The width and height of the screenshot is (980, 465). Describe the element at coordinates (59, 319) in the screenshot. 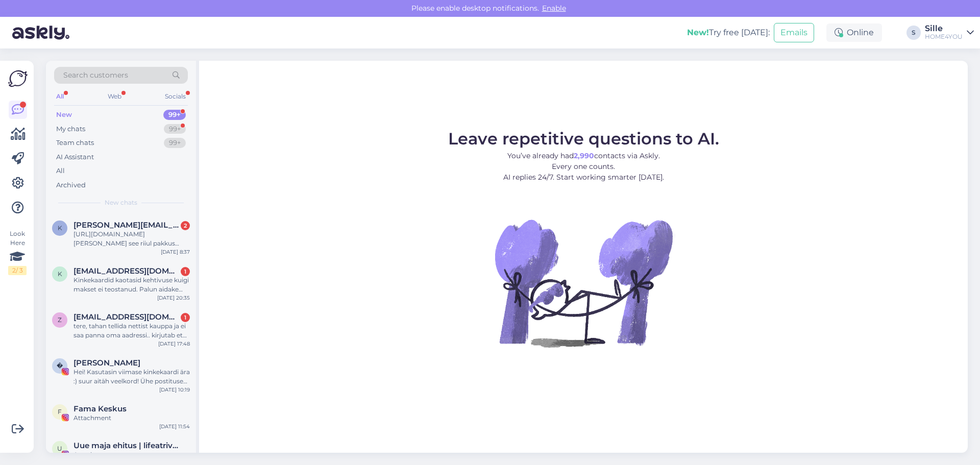

I see `span: z` at that location.